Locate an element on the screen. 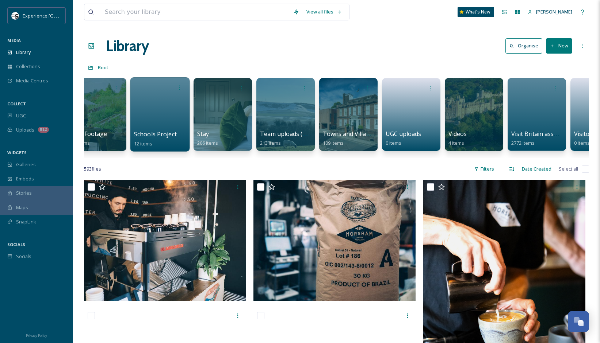 Image resolution: width=600 pixels, height=343 pixels. span: WIDGETS is located at coordinates (17, 153).